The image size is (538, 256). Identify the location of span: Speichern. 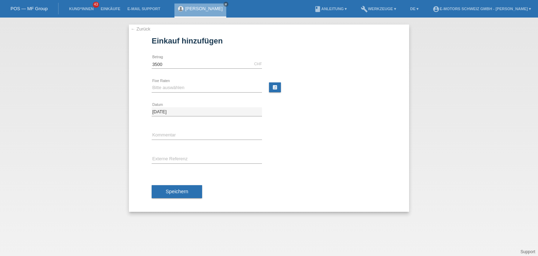
(177, 191).